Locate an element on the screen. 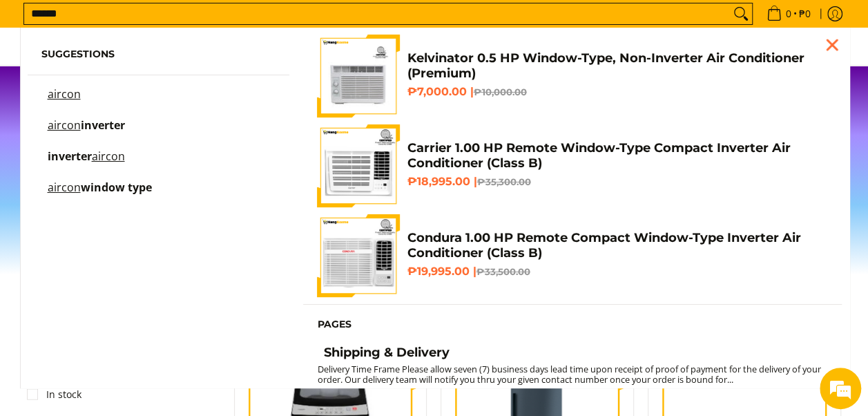  a: Carrier 1.00 HP Remote Window-Type Compact Inverter Air Conditioner (Class B) Carrier 1.00 HP Rem... is located at coordinates (572, 166).